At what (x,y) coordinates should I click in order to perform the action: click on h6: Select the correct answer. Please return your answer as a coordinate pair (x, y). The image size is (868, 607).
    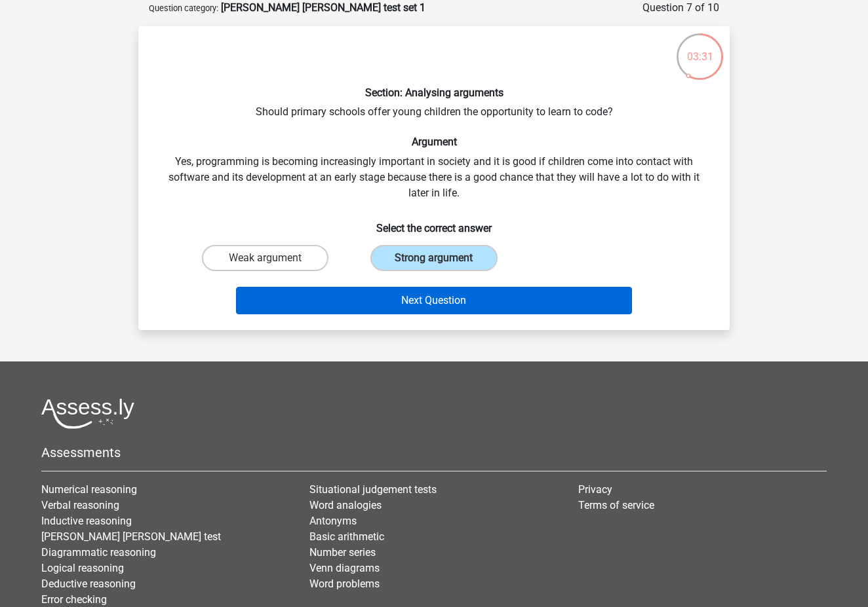
    Looking at the image, I should click on (434, 223).